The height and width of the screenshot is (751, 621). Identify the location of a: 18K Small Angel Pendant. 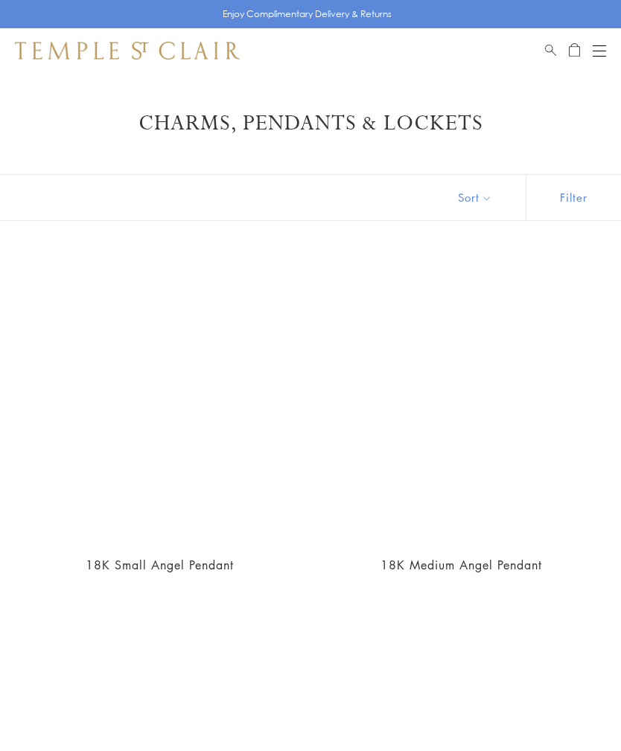
(159, 565).